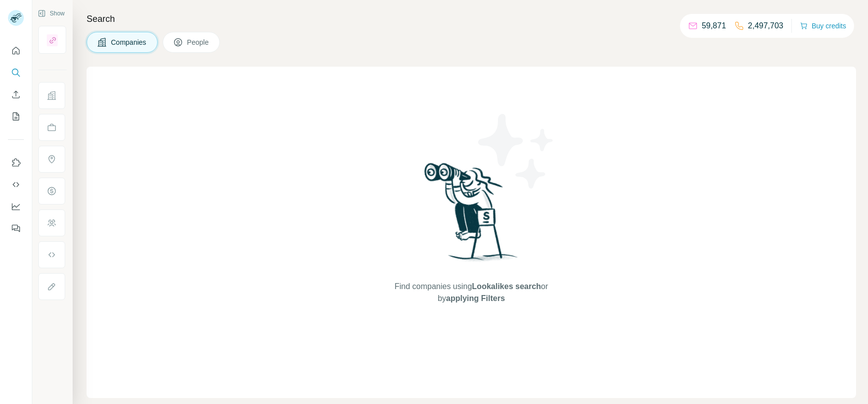 The width and height of the screenshot is (868, 404). I want to click on button: Feedback, so click(16, 228).